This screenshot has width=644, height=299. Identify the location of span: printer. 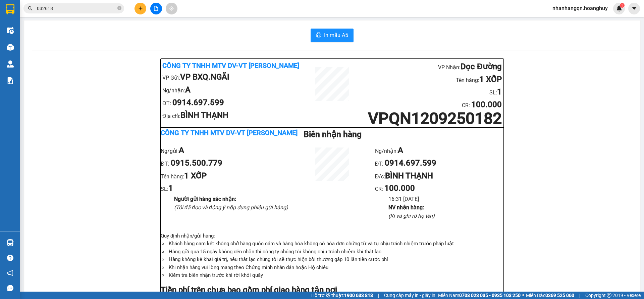
(319, 36).